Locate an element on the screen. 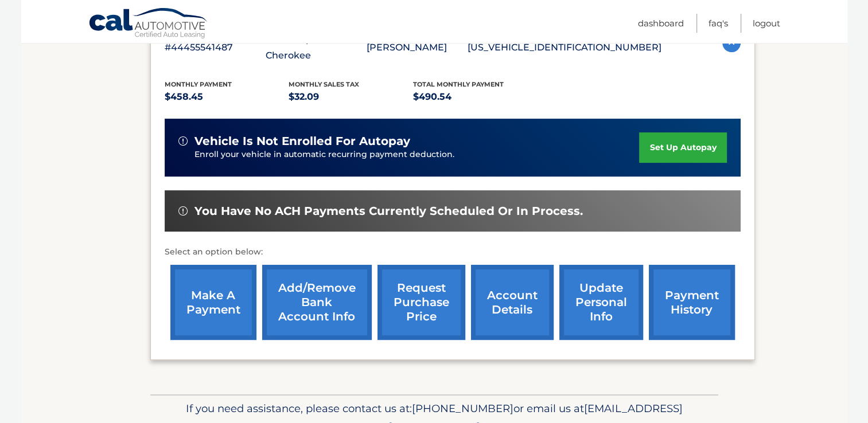 Image resolution: width=868 pixels, height=423 pixels. p: 2023 Jeep Grand Cherokee is located at coordinates (316, 47).